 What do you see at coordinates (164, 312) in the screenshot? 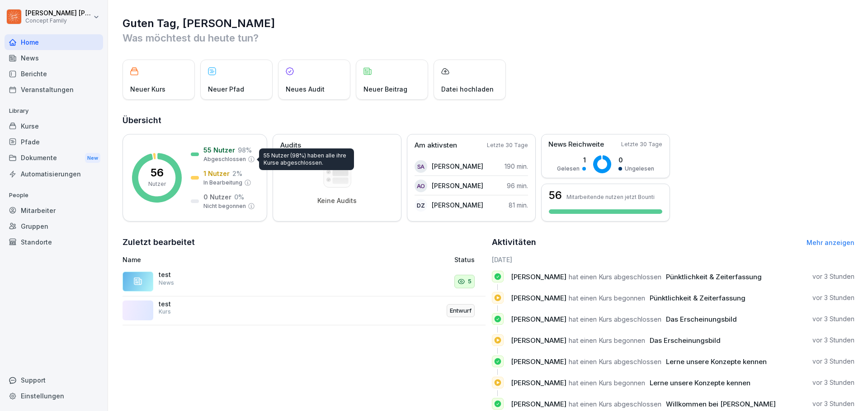
I see `p: Kurs` at bounding box center [164, 312].